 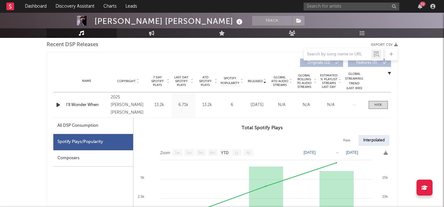 I want to click on text: 10k, so click(x=385, y=197).